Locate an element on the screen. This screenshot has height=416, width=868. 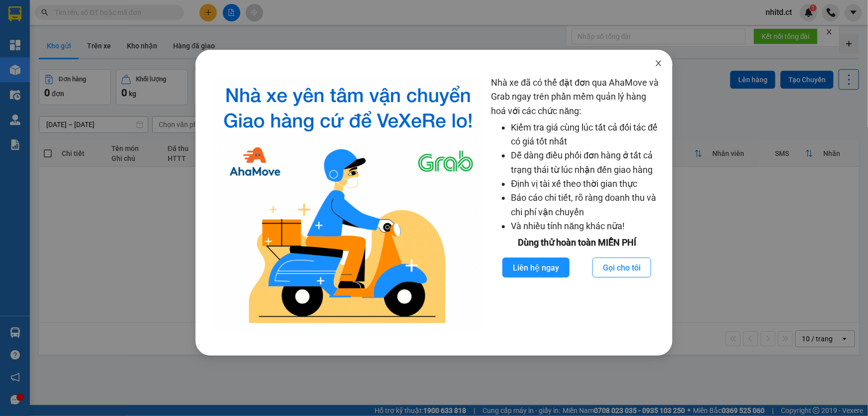
li: Báo cáo chi tiết, rõ ràng doanh thu và chi phí vận chuyển is located at coordinates (587, 205).